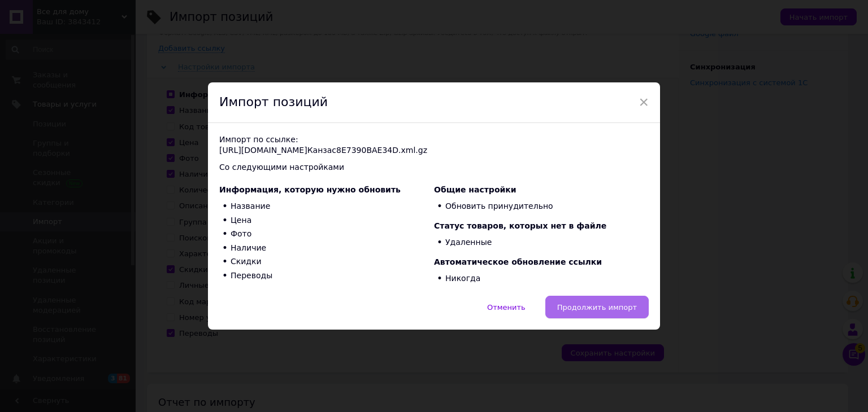  What do you see at coordinates (327, 206) in the screenshot?
I see `li: Название` at bounding box center [327, 206].